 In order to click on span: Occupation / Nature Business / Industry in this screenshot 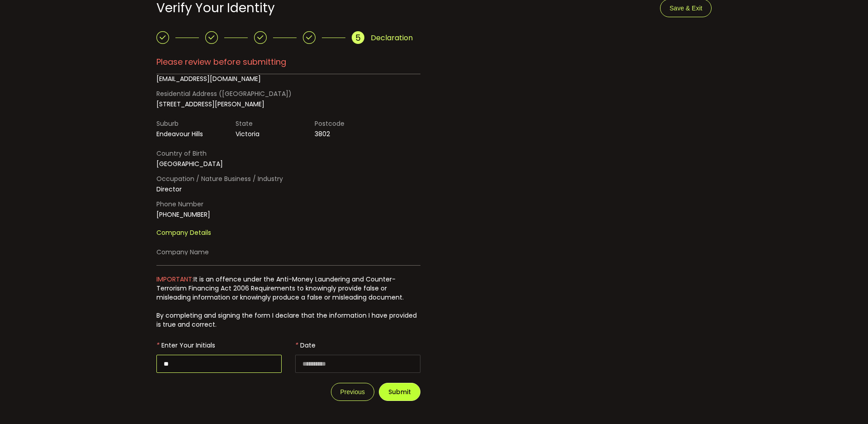, I will do `click(220, 179)`.